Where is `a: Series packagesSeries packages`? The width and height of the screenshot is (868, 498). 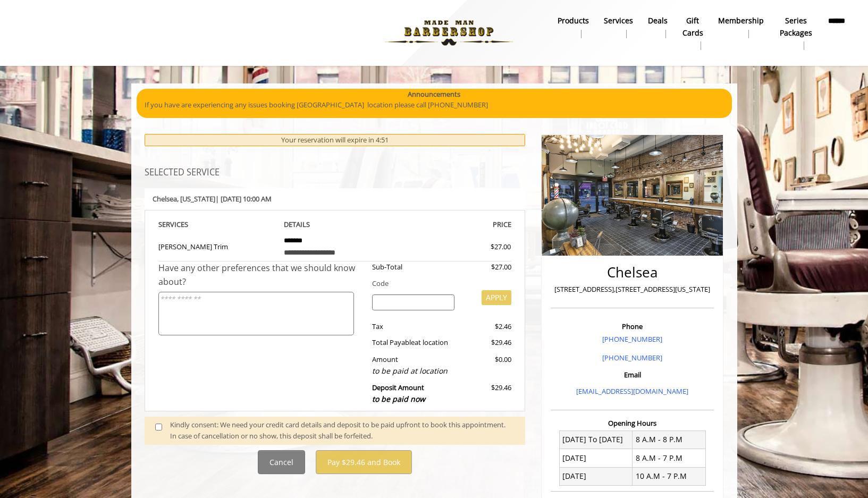
a: Series packagesSeries packages is located at coordinates (796, 33).